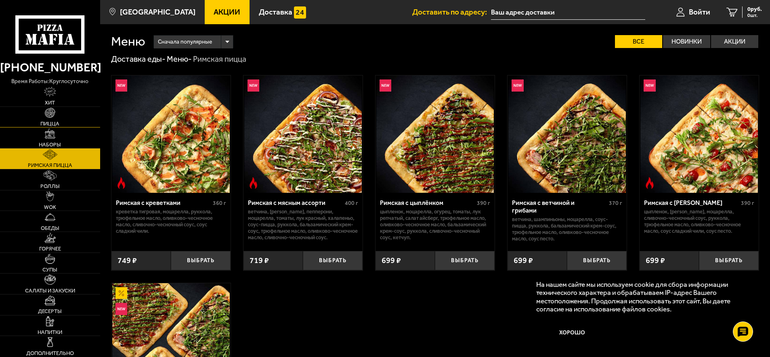  Describe the element at coordinates (50, 353) in the screenshot. I see `span: Дополнительно` at that location.